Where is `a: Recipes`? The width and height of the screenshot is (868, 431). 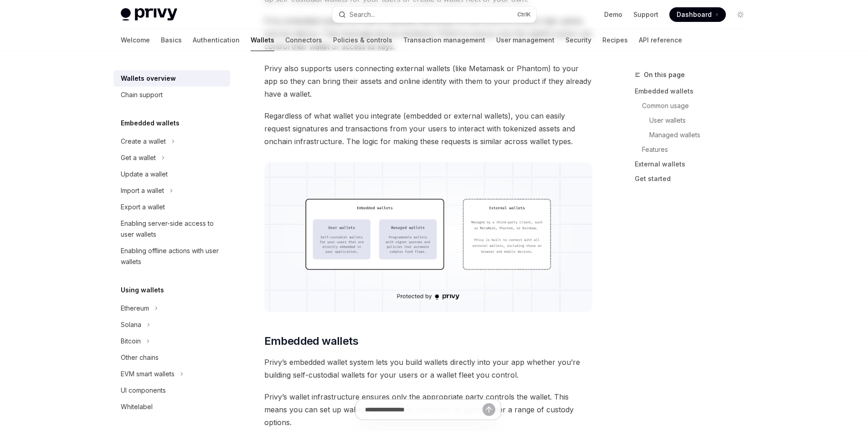 a: Recipes is located at coordinates (615, 40).